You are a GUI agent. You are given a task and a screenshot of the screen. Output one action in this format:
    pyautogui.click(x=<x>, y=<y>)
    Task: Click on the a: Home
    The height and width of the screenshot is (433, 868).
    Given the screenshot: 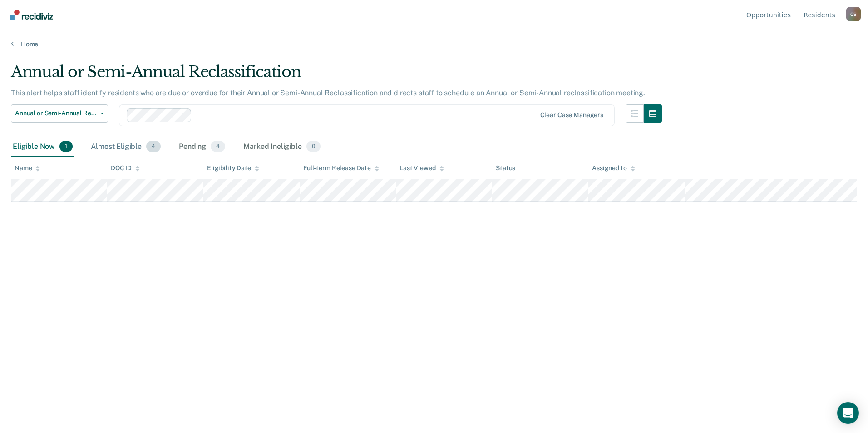 What is the action you would take?
    pyautogui.click(x=434, y=44)
    